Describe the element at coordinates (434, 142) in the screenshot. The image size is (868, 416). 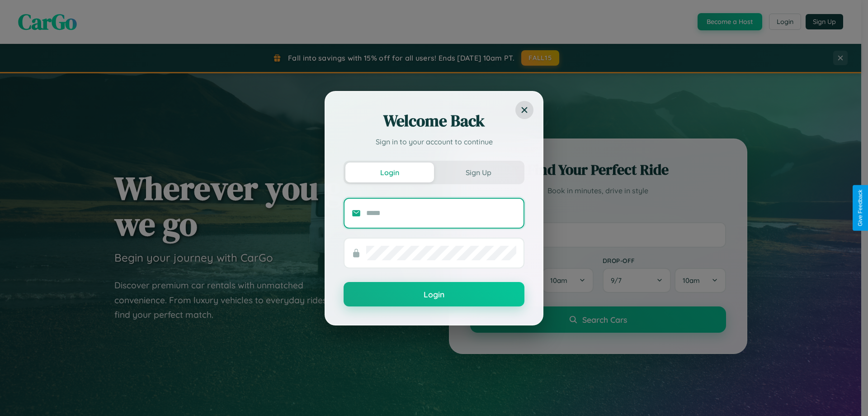
I see `p: Sign in to your account to continue` at that location.